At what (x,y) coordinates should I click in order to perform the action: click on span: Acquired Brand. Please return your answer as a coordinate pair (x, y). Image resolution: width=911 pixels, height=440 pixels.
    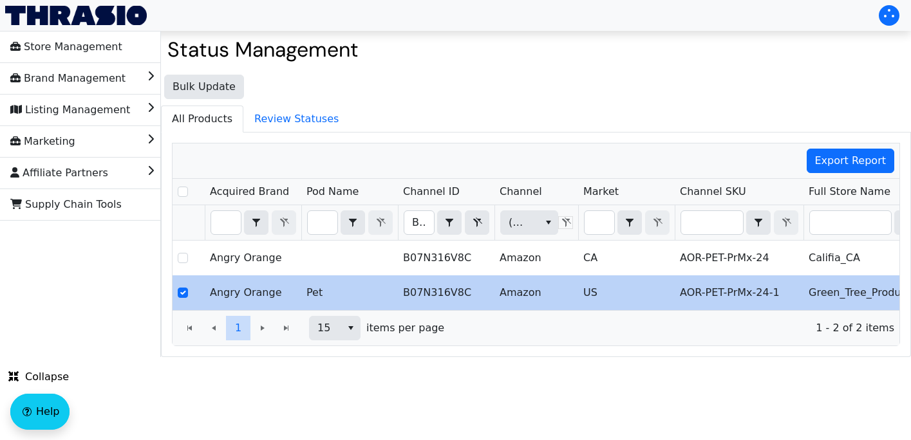
    Looking at the image, I should click on (249, 192).